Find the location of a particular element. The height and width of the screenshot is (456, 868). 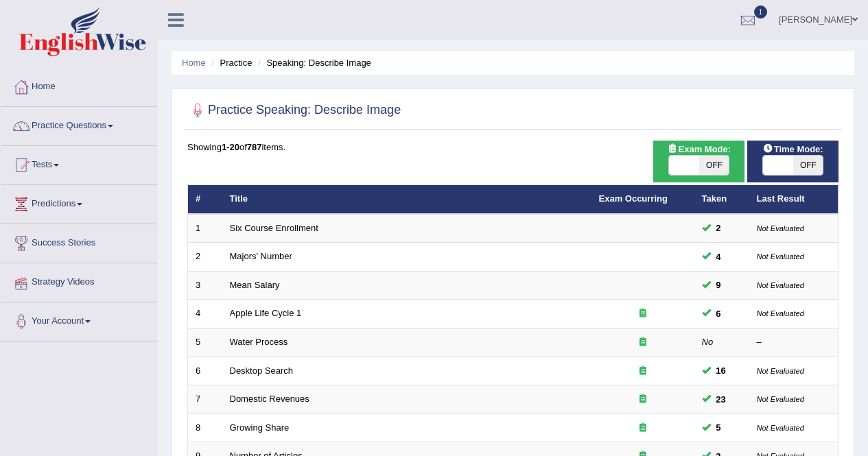

em: No is located at coordinates (707, 341).